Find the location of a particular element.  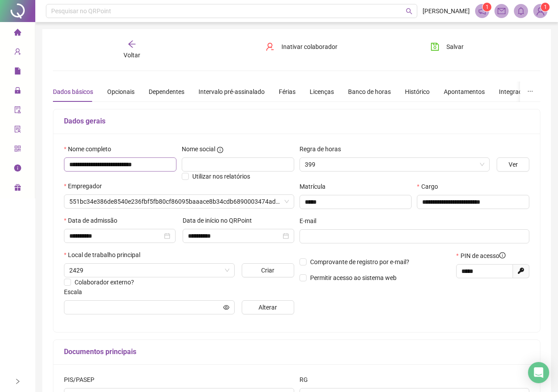

span: Nome social is located at coordinates (199, 149).